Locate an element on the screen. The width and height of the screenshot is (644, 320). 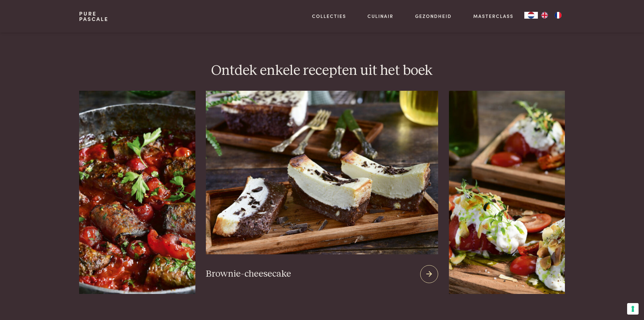
a: Collecties is located at coordinates (329, 16).